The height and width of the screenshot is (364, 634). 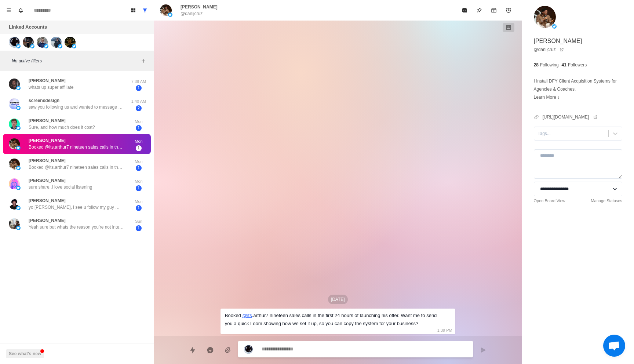 What do you see at coordinates (549, 65) in the screenshot?
I see `p: Following` at bounding box center [549, 65].